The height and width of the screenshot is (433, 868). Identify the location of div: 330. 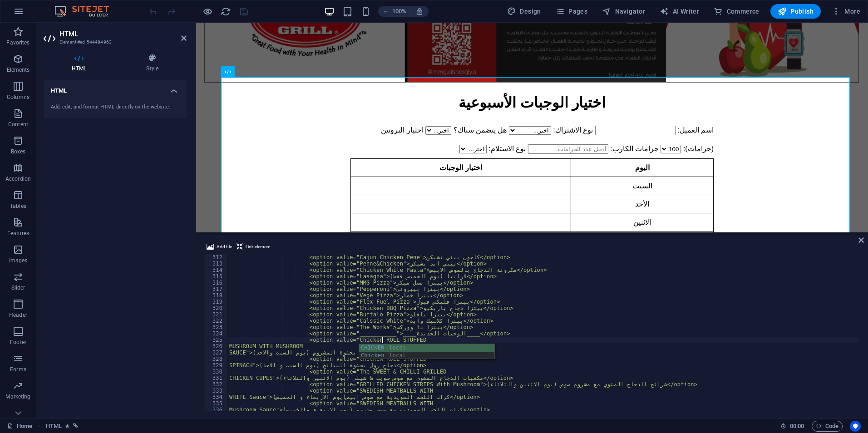
(216, 372).